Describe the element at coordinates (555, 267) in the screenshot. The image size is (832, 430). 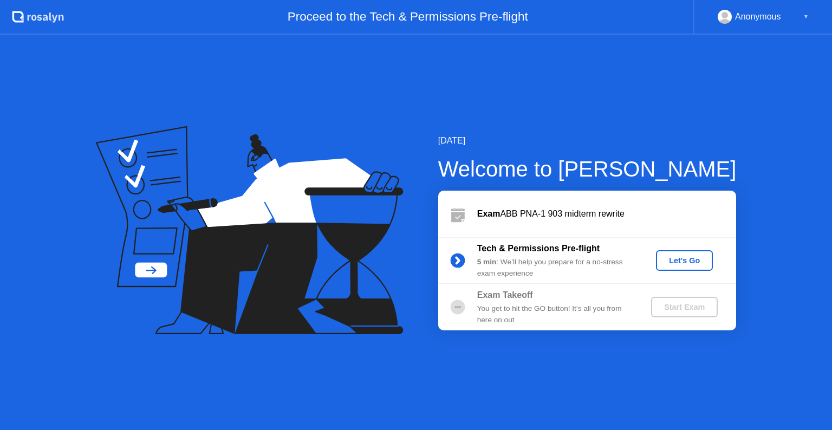
I see `div: : We’ll help you prepare for a no-stress exam experience` at that location.